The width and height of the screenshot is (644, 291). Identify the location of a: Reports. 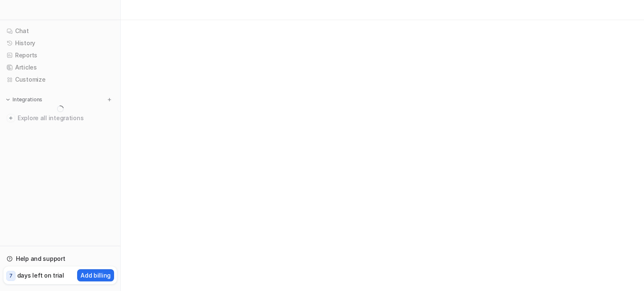
(60, 56).